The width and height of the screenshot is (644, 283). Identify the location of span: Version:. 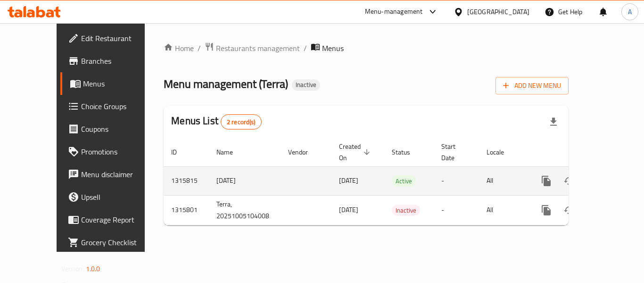
(73, 269).